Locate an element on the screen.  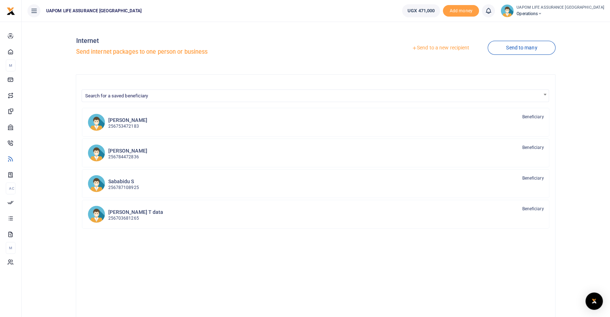
h5: Send internet packages to one person or business is located at coordinates (194, 52).